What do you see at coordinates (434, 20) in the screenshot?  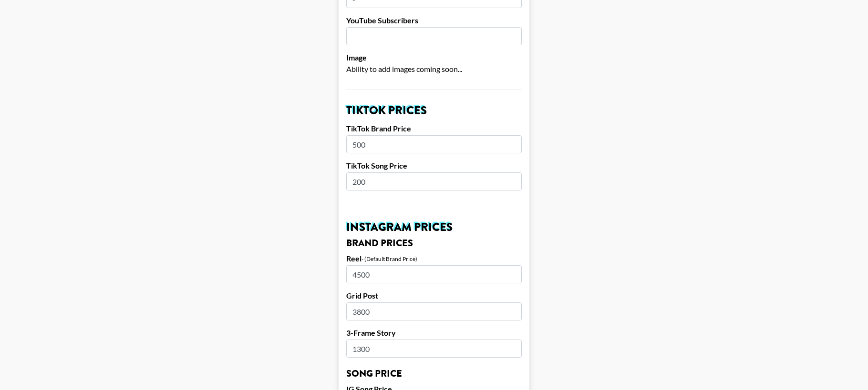 I see `label: YouTube Subscribers` at bounding box center [434, 20].